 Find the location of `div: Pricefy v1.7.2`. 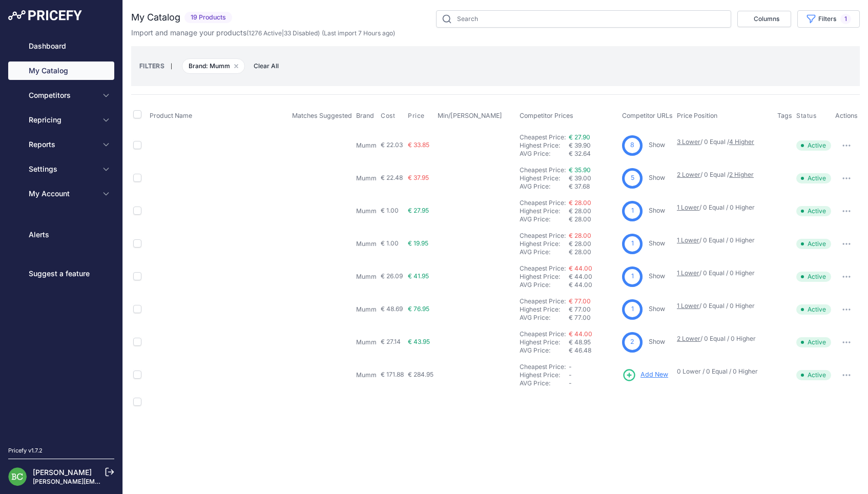

div: Pricefy v1.7.2 is located at coordinates (25, 450).